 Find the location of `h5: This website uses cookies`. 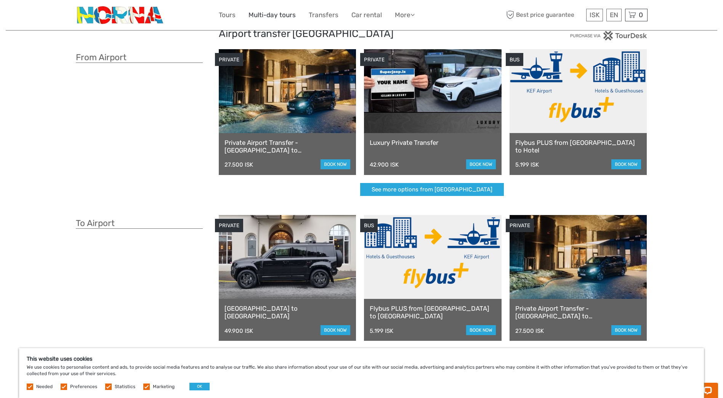

h5: This website uses cookies is located at coordinates (361, 359).